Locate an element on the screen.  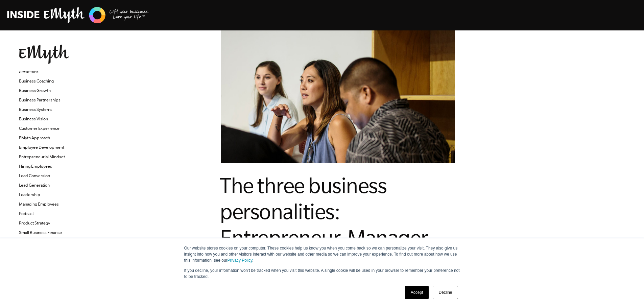
a: Lead Conversion is located at coordinates (35, 175).